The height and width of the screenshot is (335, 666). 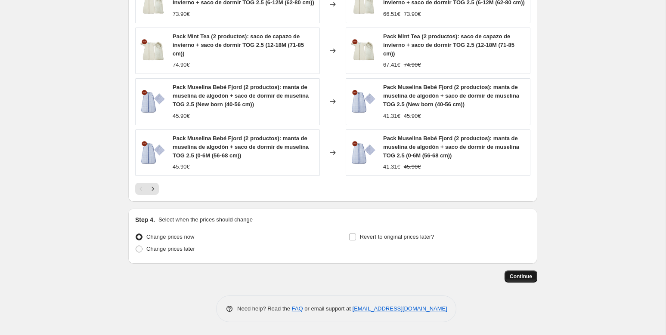 I want to click on button: Continue, so click(x=521, y=277).